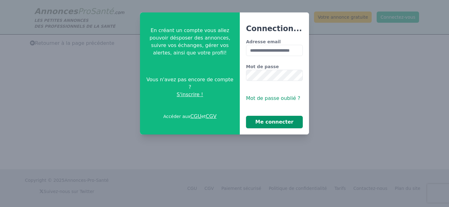 Image resolution: width=449 pixels, height=207 pixels. Describe the element at coordinates (275, 122) in the screenshot. I see `button: Me connecter` at that location.